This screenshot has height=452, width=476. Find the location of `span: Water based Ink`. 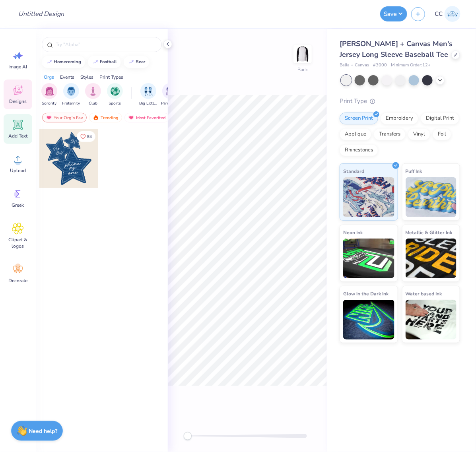

span: Water based Ink is located at coordinates (424, 294).